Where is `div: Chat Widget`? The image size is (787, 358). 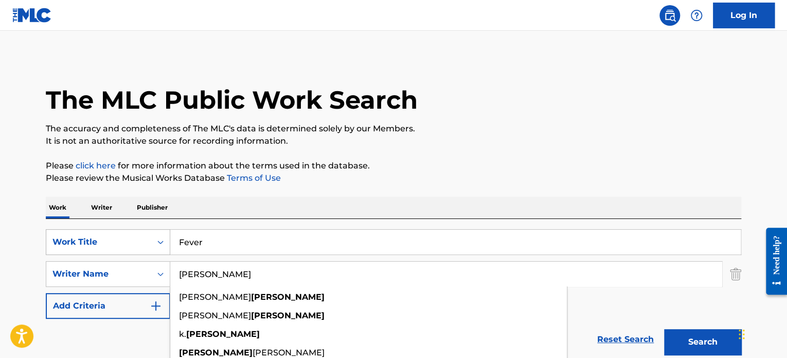
div: Chat Widget is located at coordinates (762, 333).